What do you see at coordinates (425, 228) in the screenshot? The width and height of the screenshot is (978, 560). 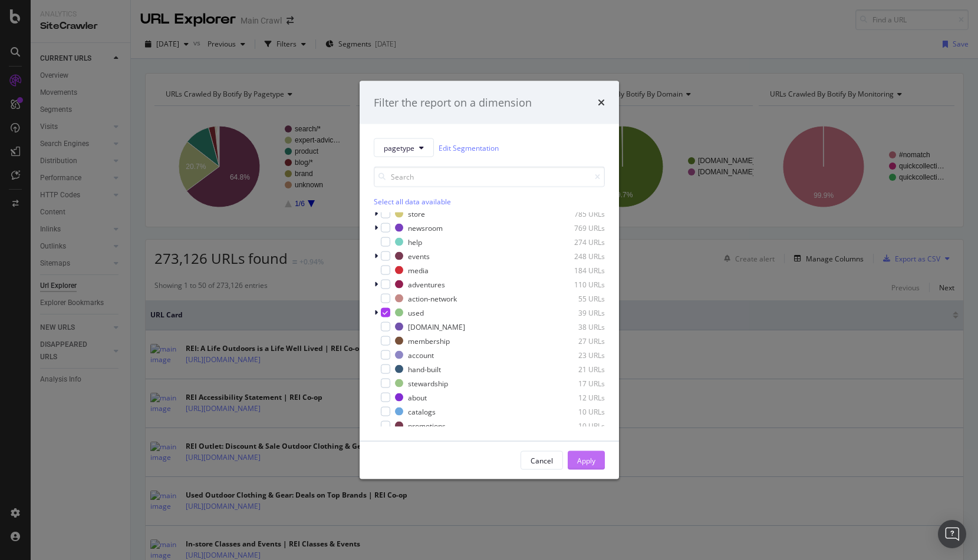 I see `div: newsroom` at bounding box center [425, 228].